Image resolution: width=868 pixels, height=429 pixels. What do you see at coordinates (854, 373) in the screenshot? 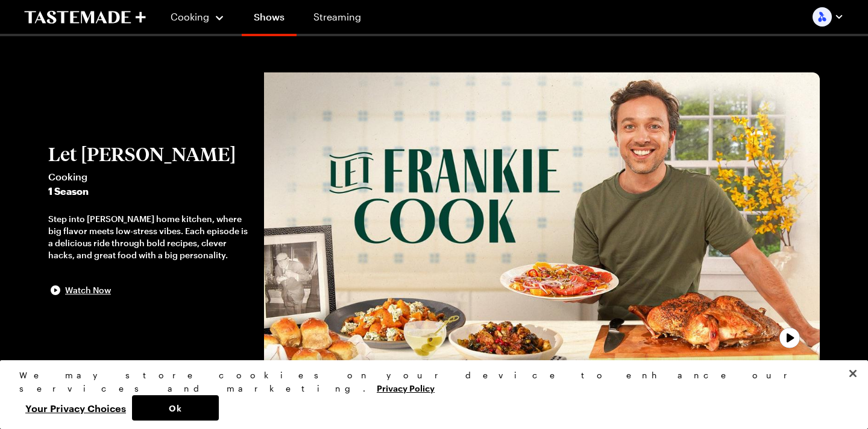
I see `button: Close` at bounding box center [854, 373].